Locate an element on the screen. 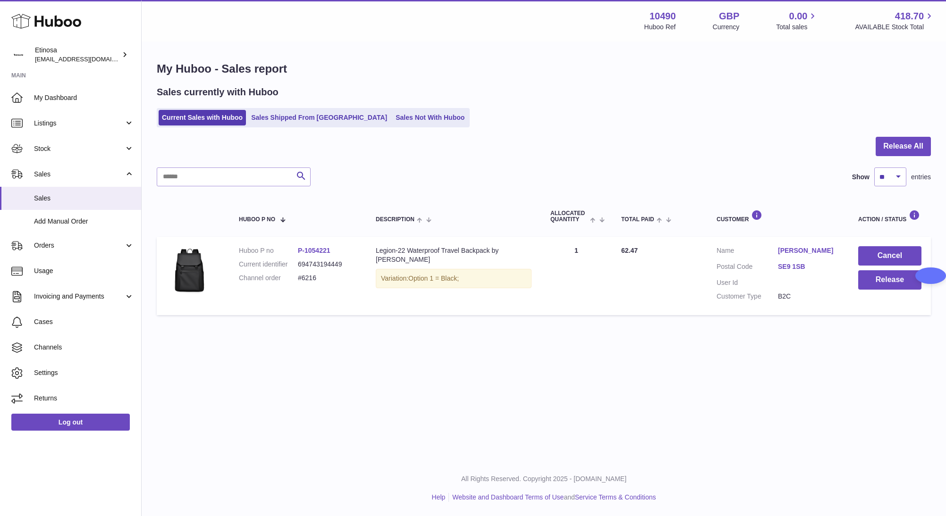  div: Huboo Ref is located at coordinates (660, 27).